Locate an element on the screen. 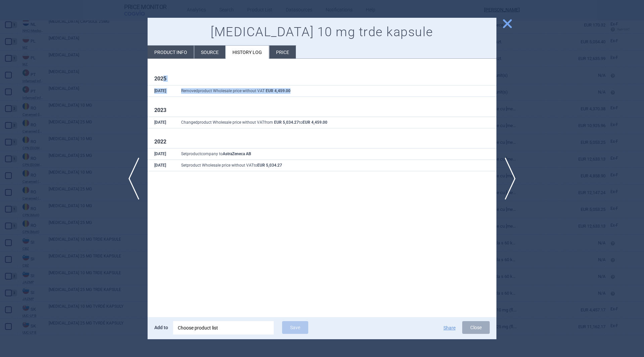  strong: AstraZeneca AB is located at coordinates (237, 154).